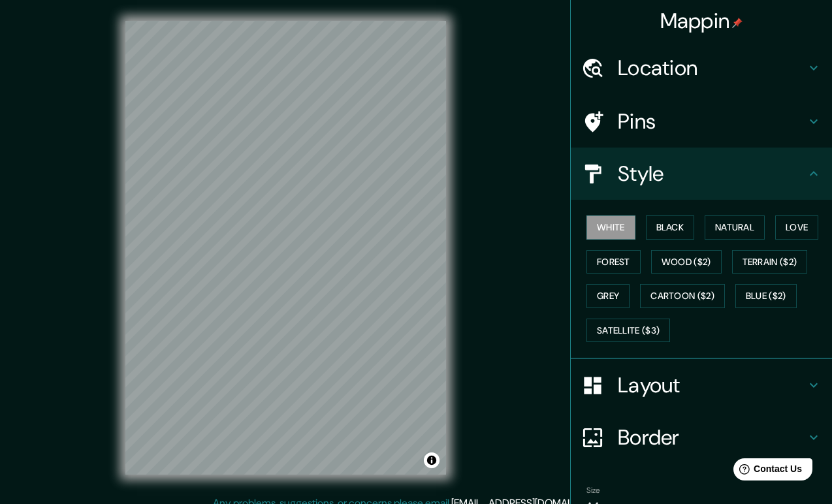  Describe the element at coordinates (608, 296) in the screenshot. I see `button: Grey` at that location.